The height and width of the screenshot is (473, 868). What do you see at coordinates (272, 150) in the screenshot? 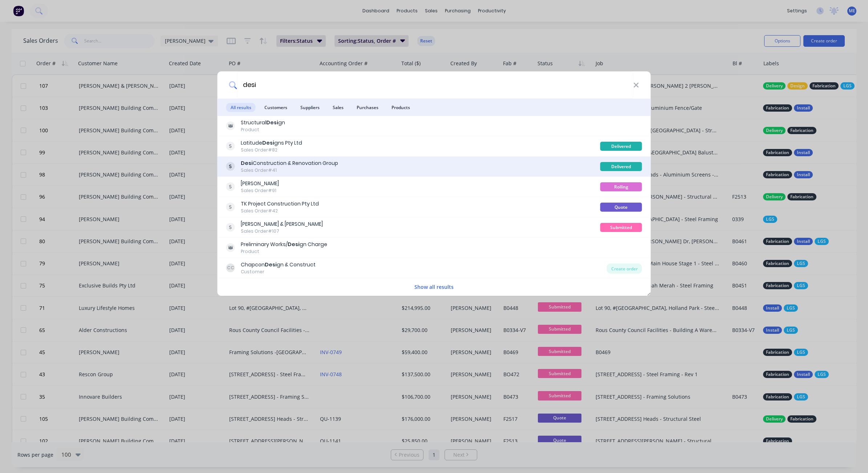
I see `div: Sales Order #82` at bounding box center [272, 150].